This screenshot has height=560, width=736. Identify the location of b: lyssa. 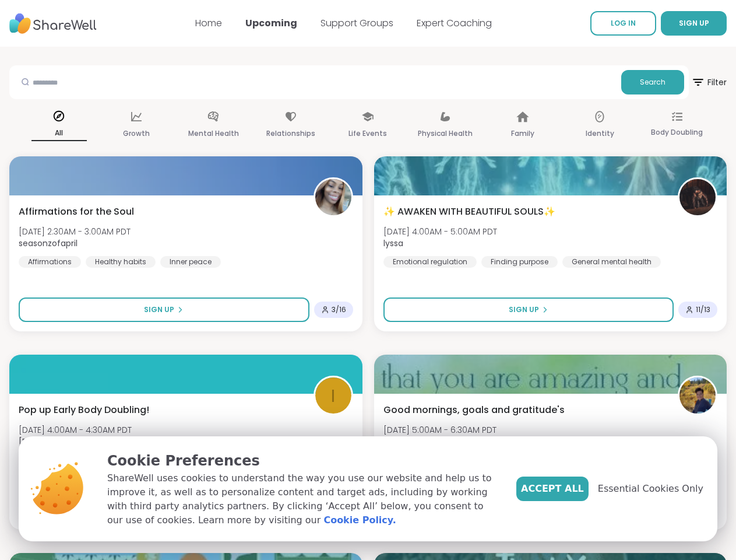
(394, 243).